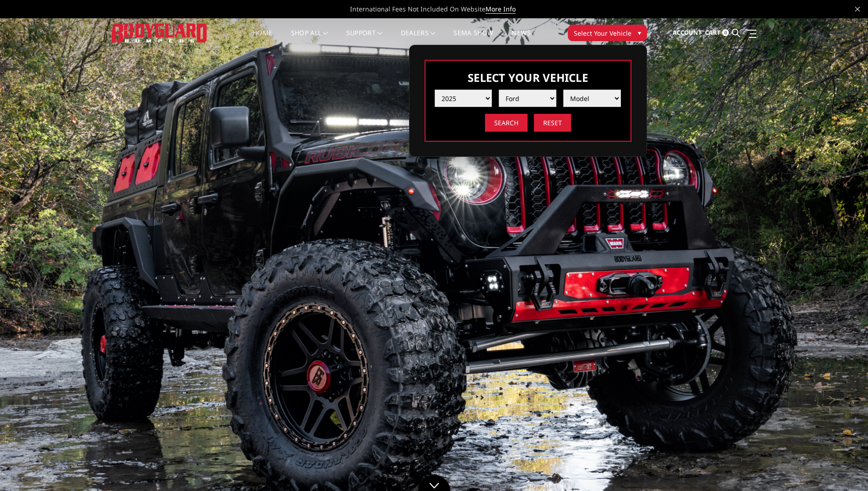 The height and width of the screenshot is (491, 868). I want to click on input: Search, so click(506, 123).